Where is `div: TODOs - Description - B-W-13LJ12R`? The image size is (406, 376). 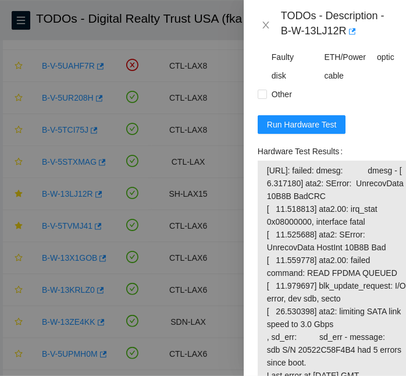
div: TODOs - Description - B-W-13LJ12R is located at coordinates (337, 25).